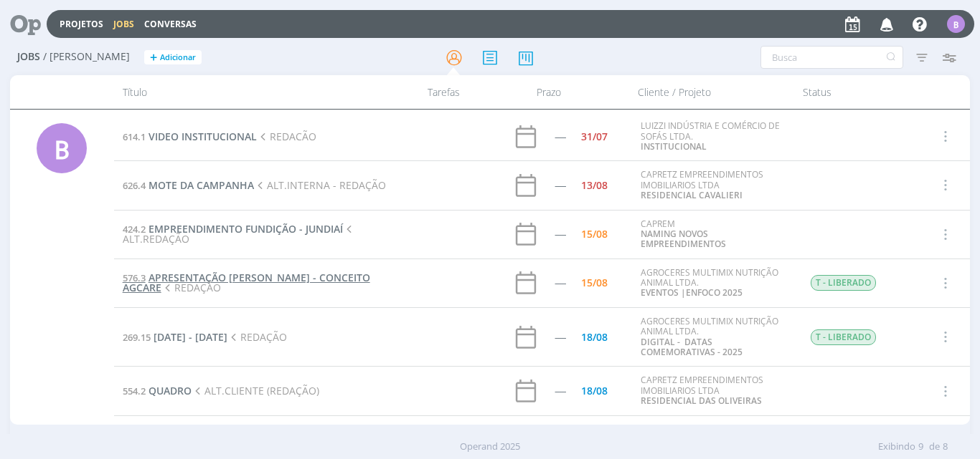  Describe the element at coordinates (831, 58) in the screenshot. I see `input: Busca` at that location.